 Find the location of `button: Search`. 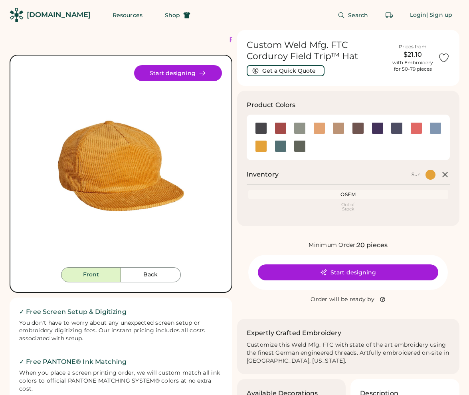

button: Search is located at coordinates (353, 15).